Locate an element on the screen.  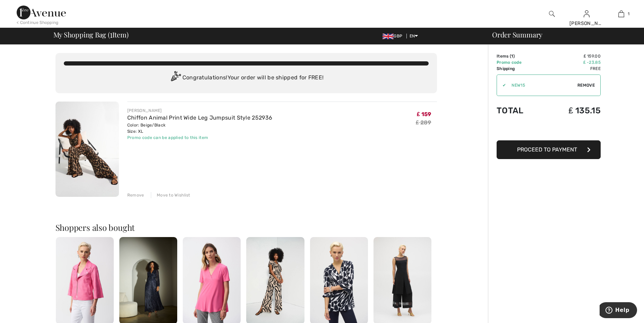
td: ₤ 135.15 is located at coordinates (572, 111).